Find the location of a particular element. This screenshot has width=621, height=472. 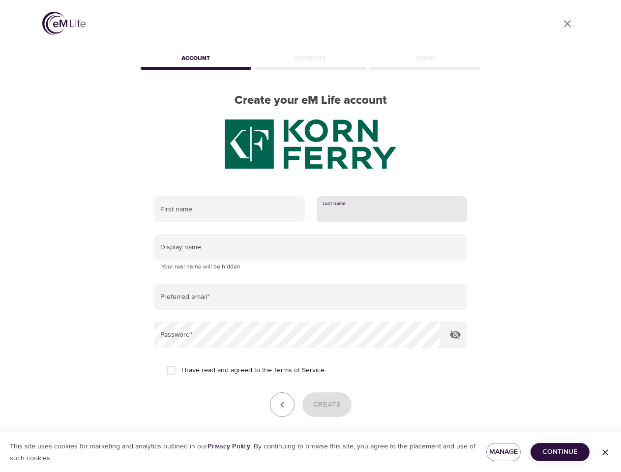

a: Privacy Policy is located at coordinates (229, 447).